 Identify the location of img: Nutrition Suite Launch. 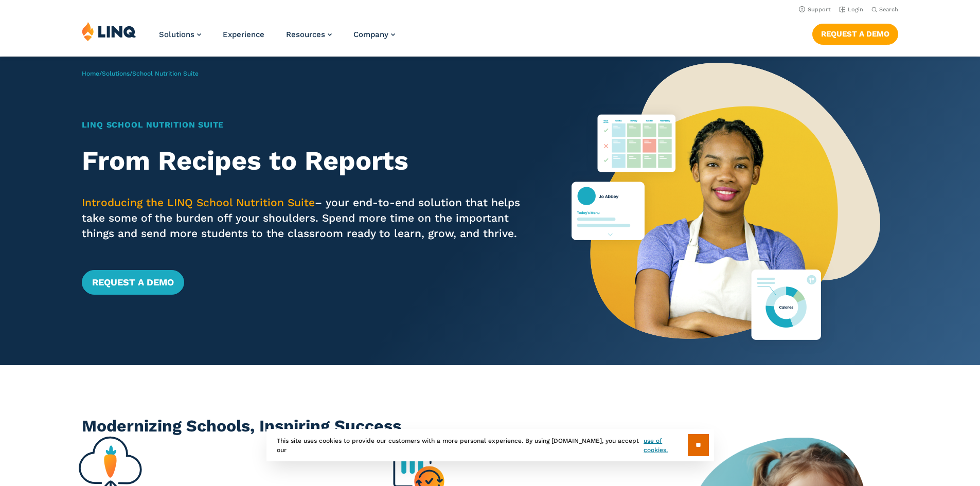
(726, 211).